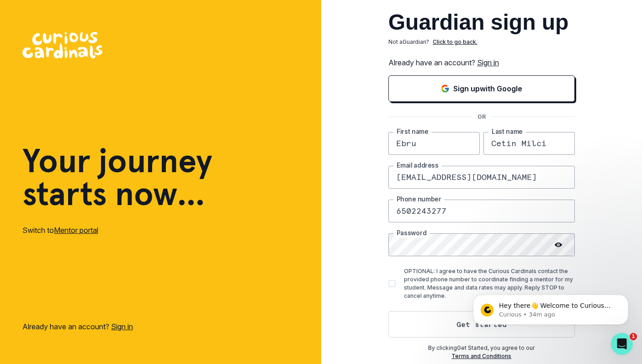 This screenshot has width=642, height=364. I want to click on h2: Guardian sign up, so click(482, 22).